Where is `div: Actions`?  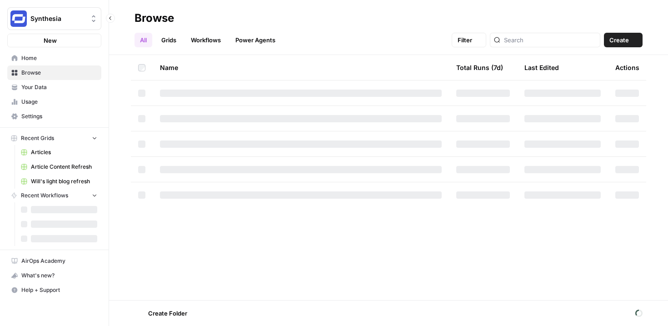 div: Actions is located at coordinates (627, 67).